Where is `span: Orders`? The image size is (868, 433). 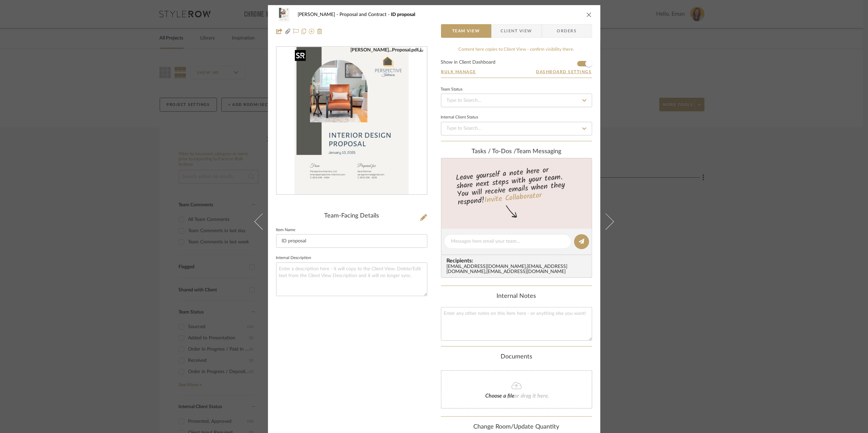 span: Orders is located at coordinates (567, 31).